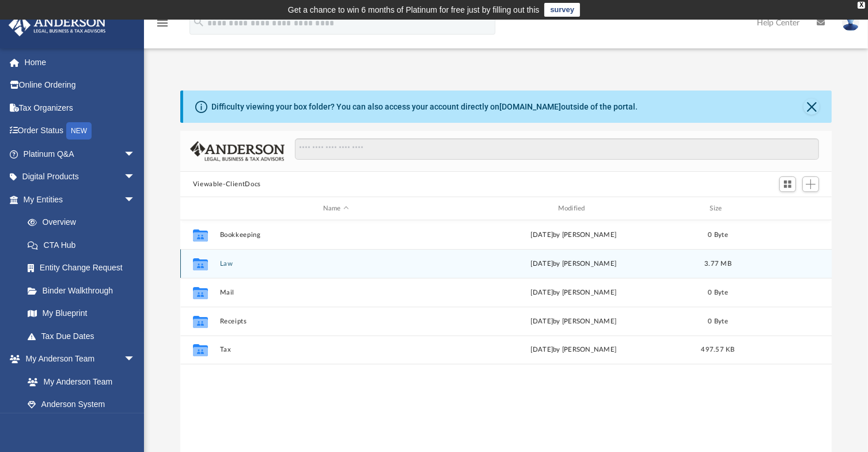 This screenshot has width=868, height=452. I want to click on a: Online Ordering, so click(80, 85).